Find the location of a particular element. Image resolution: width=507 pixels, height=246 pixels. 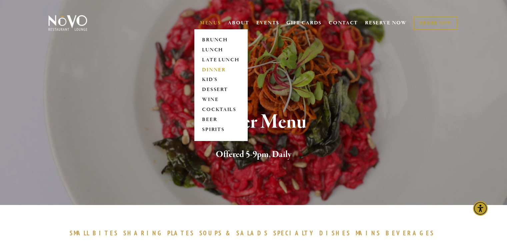

span: MAINS is located at coordinates (368, 233).